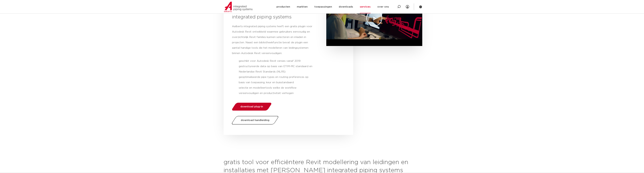 This screenshot has width=644, height=173. I want to click on li: gestructureerde data op basis van ETIM-MC standaard en Nederlandse Revit Standards (NLRS), so click(276, 69).